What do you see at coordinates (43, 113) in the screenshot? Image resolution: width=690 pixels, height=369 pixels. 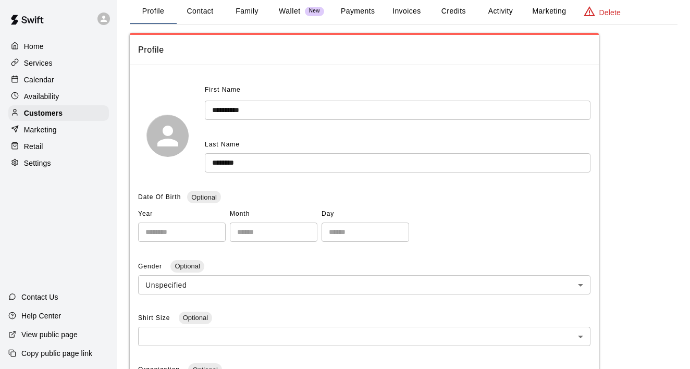 I see `p: Customers` at bounding box center [43, 113].